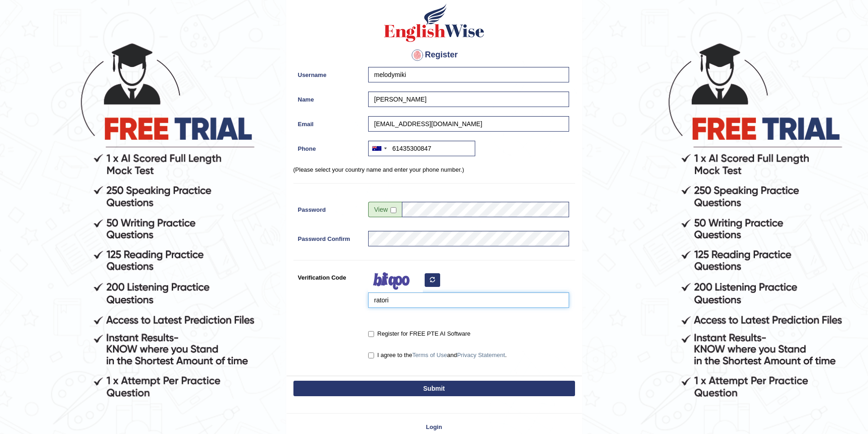  What do you see at coordinates (437, 356) in the screenshot?
I see `label: I agree to the and .` at bounding box center [437, 356].